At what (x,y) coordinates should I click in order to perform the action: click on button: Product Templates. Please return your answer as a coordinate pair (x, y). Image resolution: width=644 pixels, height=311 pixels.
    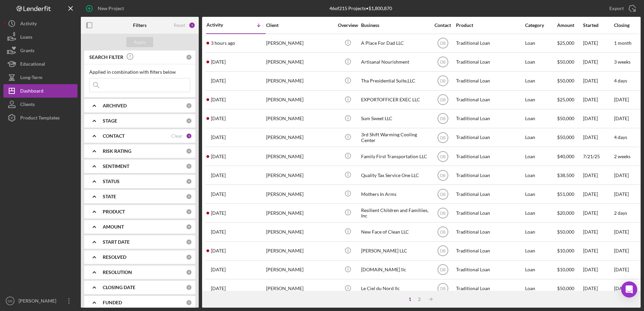
    Looking at the image, I should click on (40, 118).